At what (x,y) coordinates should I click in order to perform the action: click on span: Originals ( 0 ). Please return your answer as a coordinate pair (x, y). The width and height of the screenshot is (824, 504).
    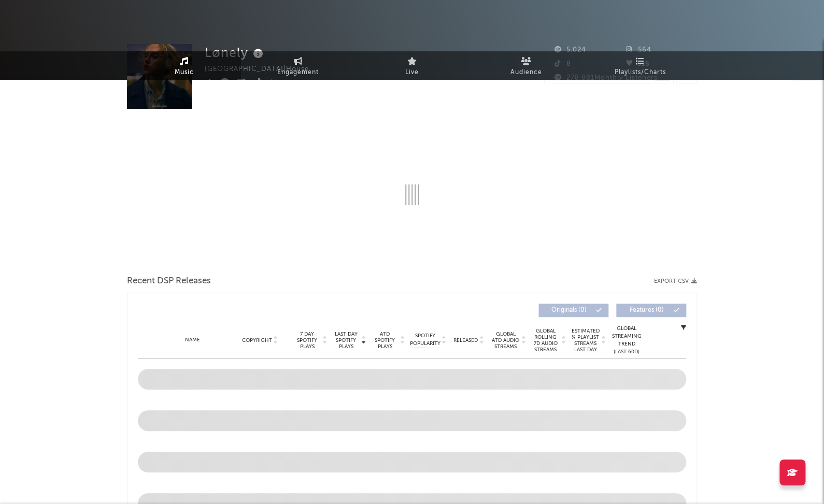
    Looking at the image, I should click on (569, 310).